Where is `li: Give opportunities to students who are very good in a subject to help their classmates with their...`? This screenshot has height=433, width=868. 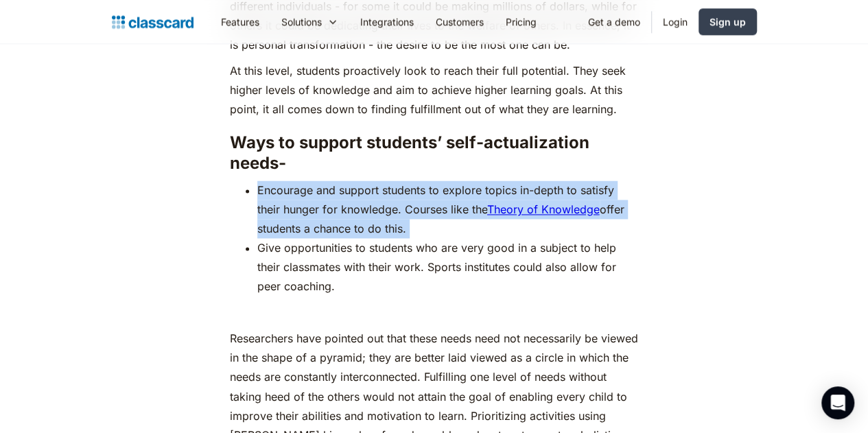
li: Give opportunities to students who are very good in a subject to help their classmates with their... is located at coordinates (448, 267).